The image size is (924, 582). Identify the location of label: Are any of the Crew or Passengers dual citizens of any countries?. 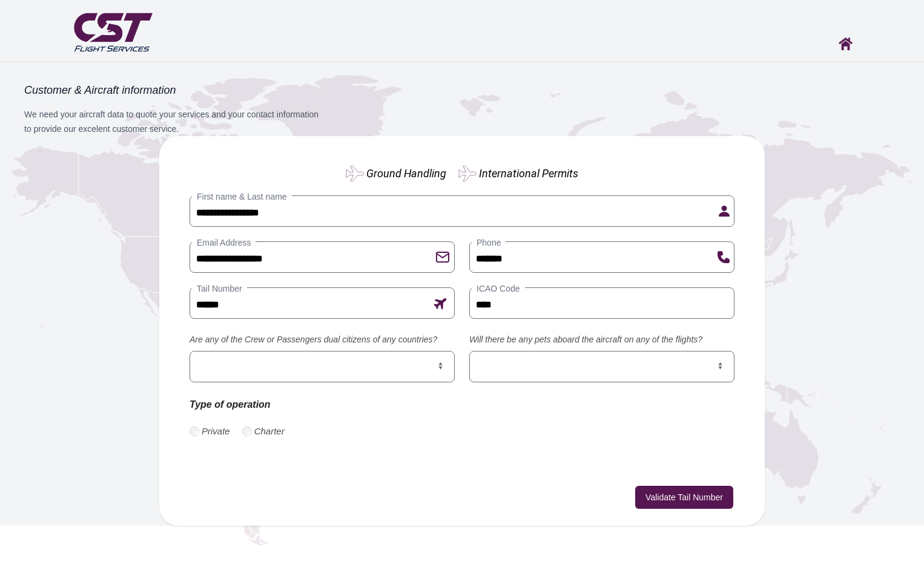
(322, 339).